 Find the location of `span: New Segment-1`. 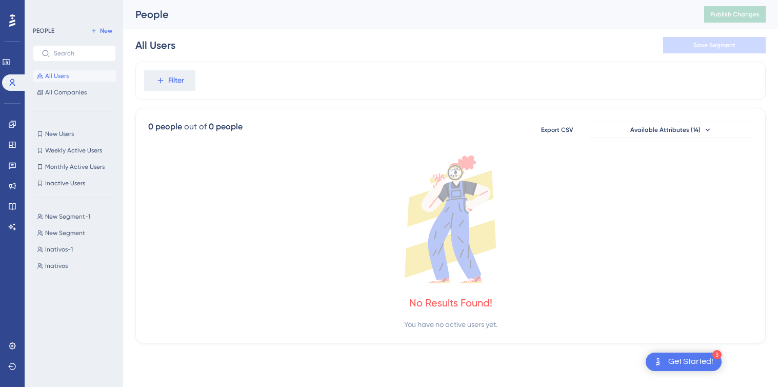

span: New Segment-1 is located at coordinates (68, 216).